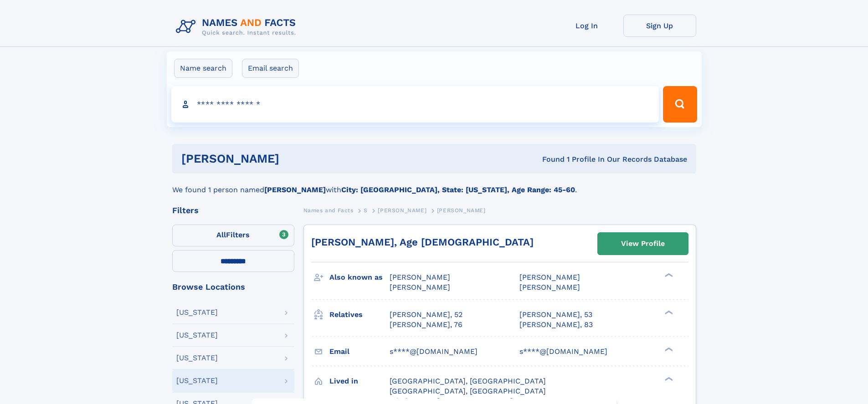 Image resolution: width=868 pixels, height=404 pixels. What do you see at coordinates (328, 210) in the screenshot?
I see `a: Names and Facts` at bounding box center [328, 210].